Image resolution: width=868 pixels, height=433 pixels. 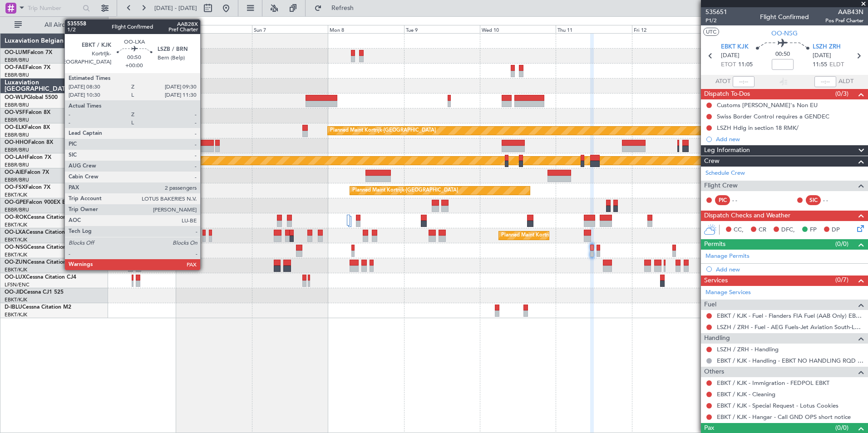 What do you see at coordinates (762, 230) in the screenshot?
I see `span: CR` at bounding box center [762, 230].